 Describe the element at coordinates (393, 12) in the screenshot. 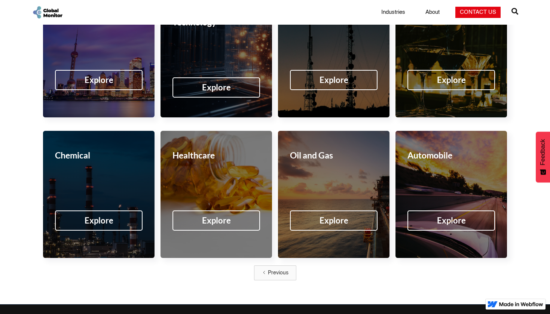

I see `a: Industries` at that location.